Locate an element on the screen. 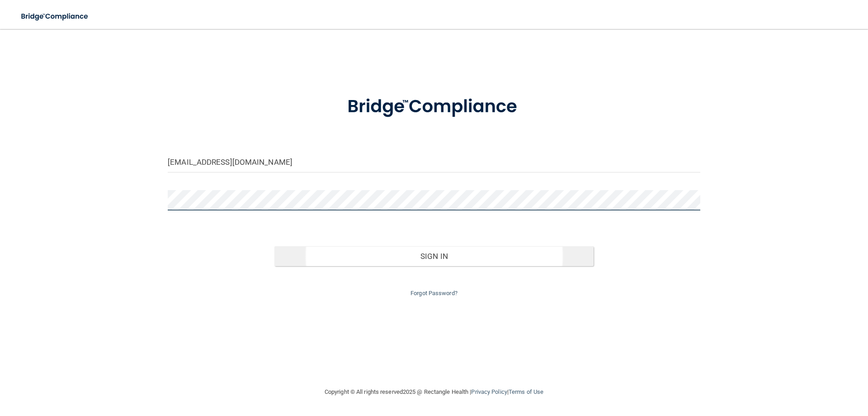 The height and width of the screenshot is (416, 868). a: Privacy Policy is located at coordinates (489, 391).